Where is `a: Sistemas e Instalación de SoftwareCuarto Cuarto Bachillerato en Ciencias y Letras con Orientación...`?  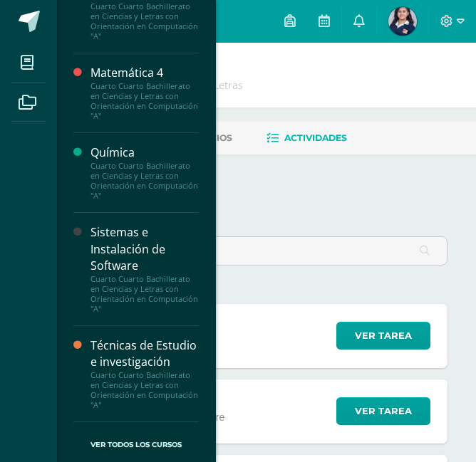
a: Sistemas e Instalación de SoftwareCuarto Cuarto Bachillerato en Ciencias y Letras con Orientación... is located at coordinates (145, 269).